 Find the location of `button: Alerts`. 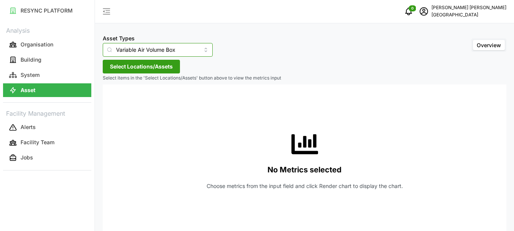

button: Alerts is located at coordinates (47, 127).